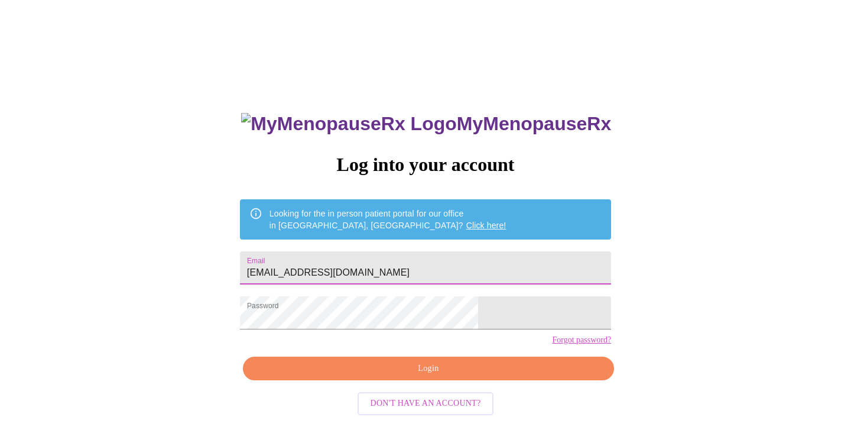 The width and height of the screenshot is (851, 446). What do you see at coordinates (425, 403) in the screenshot?
I see `button: Don't have an account?` at bounding box center [425, 403].